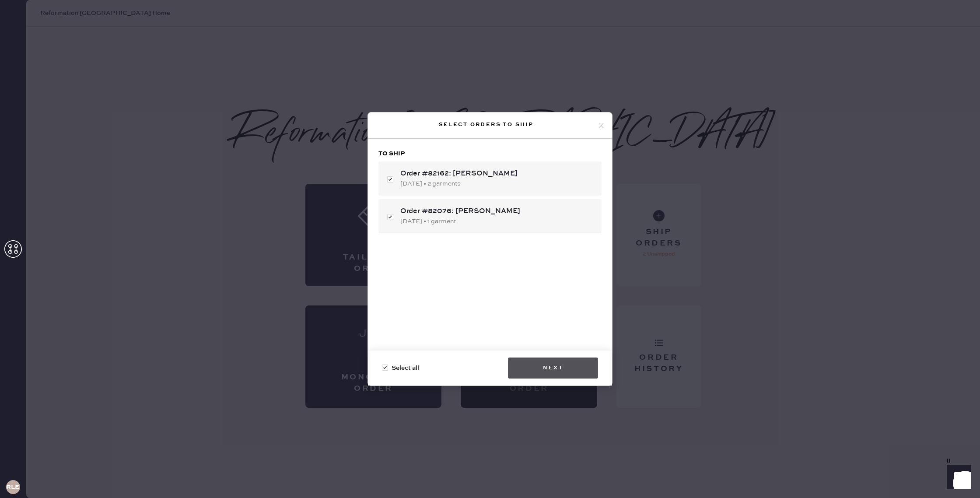 The width and height of the screenshot is (980, 498). Describe the element at coordinates (490, 153) in the screenshot. I see `h3: To ship` at that location.